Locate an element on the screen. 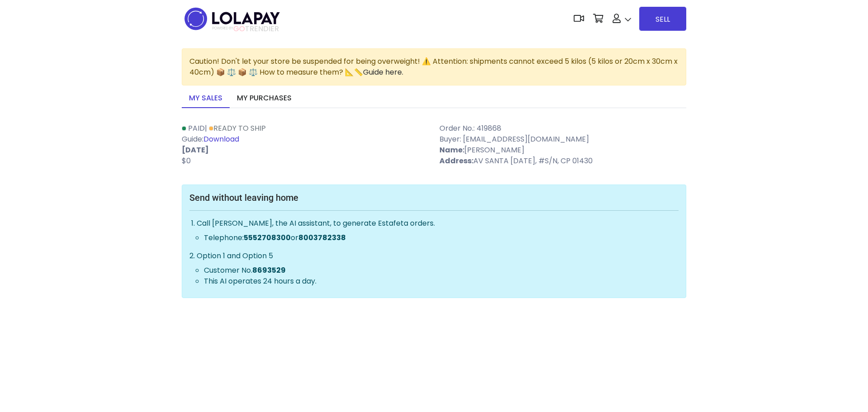 The width and height of the screenshot is (868, 412). a: Ready to Ship is located at coordinates (238, 128).